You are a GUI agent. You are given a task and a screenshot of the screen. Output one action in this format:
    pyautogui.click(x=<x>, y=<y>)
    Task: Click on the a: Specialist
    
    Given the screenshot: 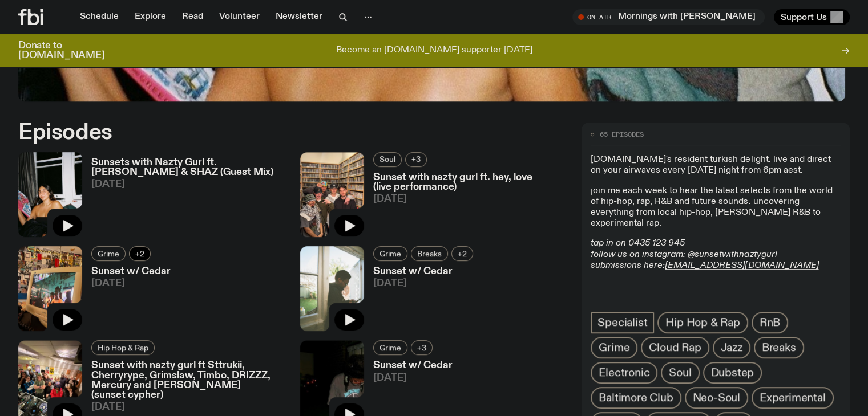 What is the action you would take?
    pyautogui.click(x=622, y=323)
    